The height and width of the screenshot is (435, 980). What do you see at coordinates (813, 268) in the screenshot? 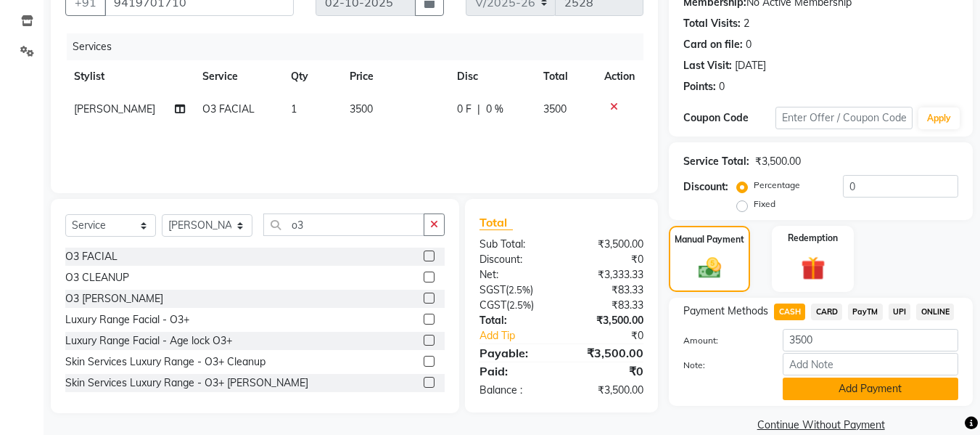
I see `img: _gift.svg` at bounding box center [813, 268].